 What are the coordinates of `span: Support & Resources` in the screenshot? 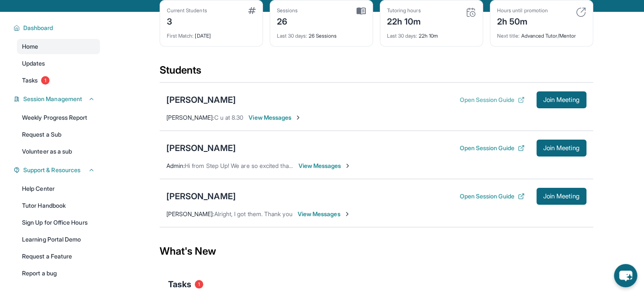 It's located at (52, 170).